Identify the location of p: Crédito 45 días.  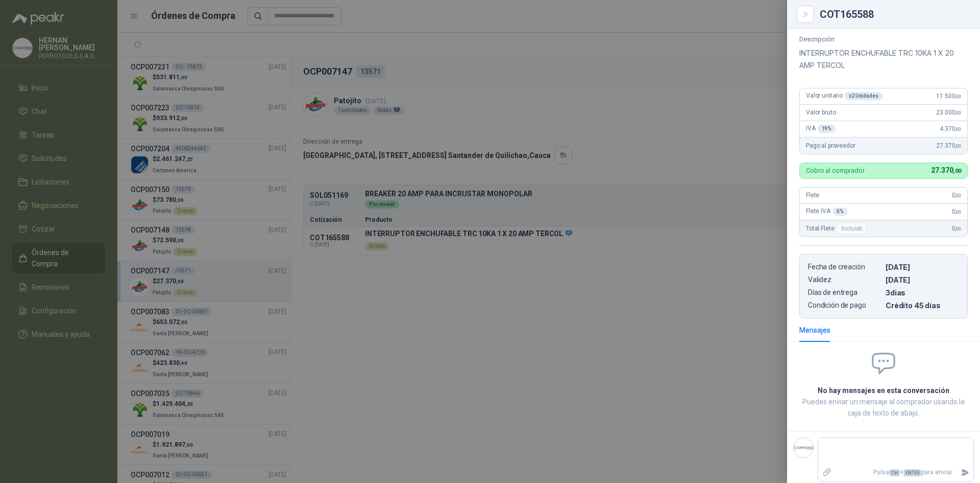
(923, 305).